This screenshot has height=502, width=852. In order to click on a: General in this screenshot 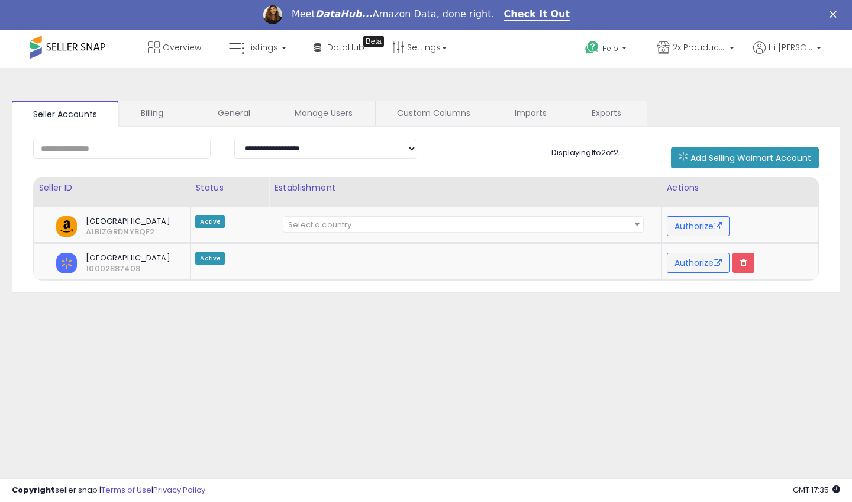, I will do `click(234, 113)`.